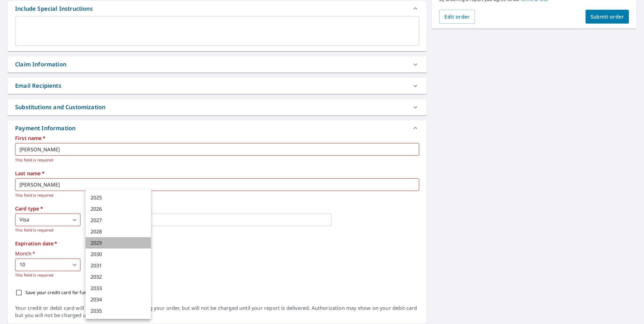  What do you see at coordinates (118, 254) in the screenshot?
I see `li: 2030` at bounding box center [118, 254].